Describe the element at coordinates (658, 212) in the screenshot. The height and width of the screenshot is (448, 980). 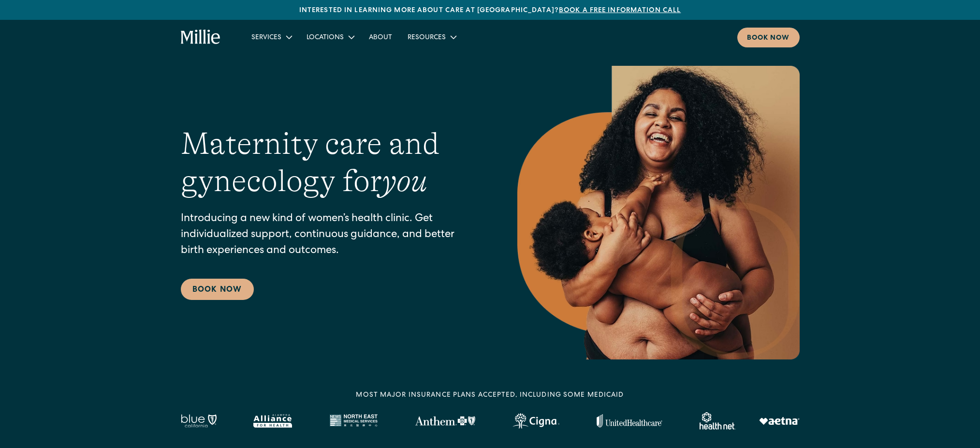
I see `img: Smiling mother with her baby in arms, celebrating body positivity and the nurturing bond of postp...` at that location.